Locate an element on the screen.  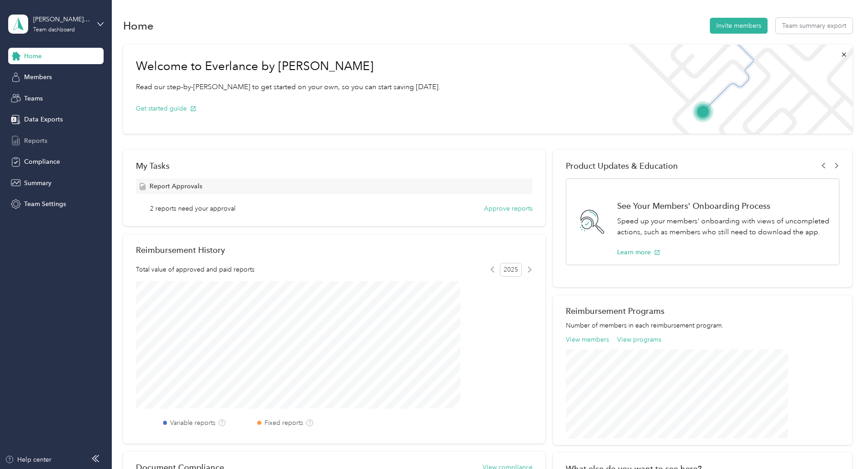
div: My Tasks is located at coordinates (334, 165).